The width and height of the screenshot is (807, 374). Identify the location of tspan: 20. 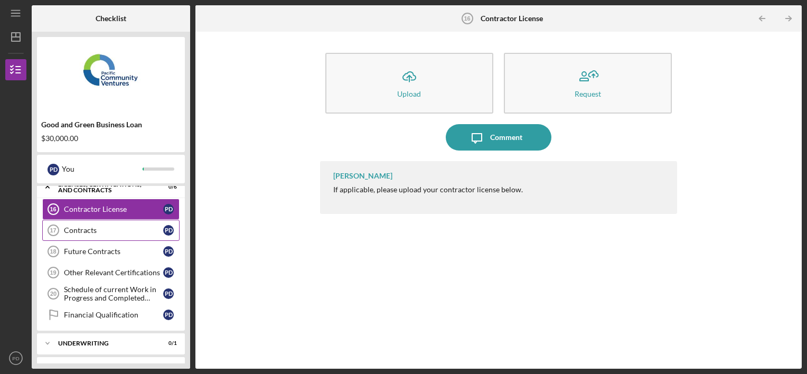
(53, 294).